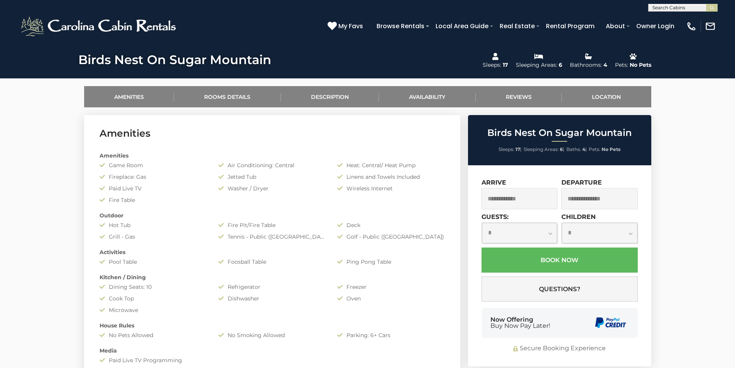  Describe the element at coordinates (391, 177) in the screenshot. I see `div: Linens and Towels Included` at that location.